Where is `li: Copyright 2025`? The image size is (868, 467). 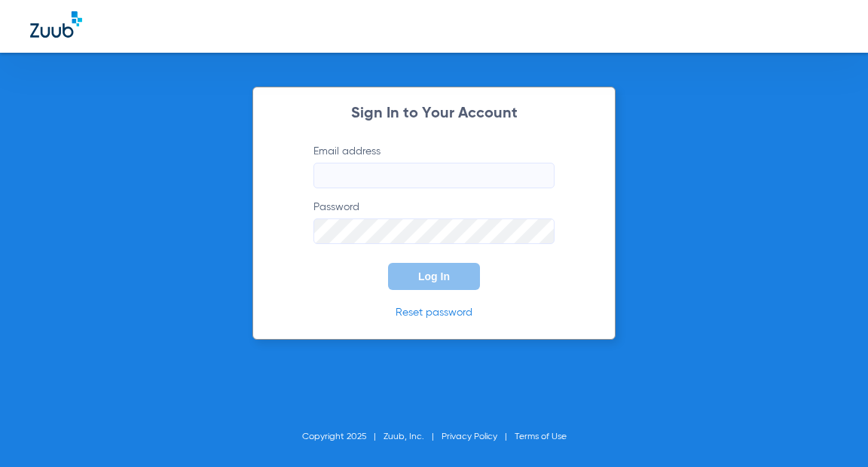
li: Copyright 2025 is located at coordinates (343, 437).